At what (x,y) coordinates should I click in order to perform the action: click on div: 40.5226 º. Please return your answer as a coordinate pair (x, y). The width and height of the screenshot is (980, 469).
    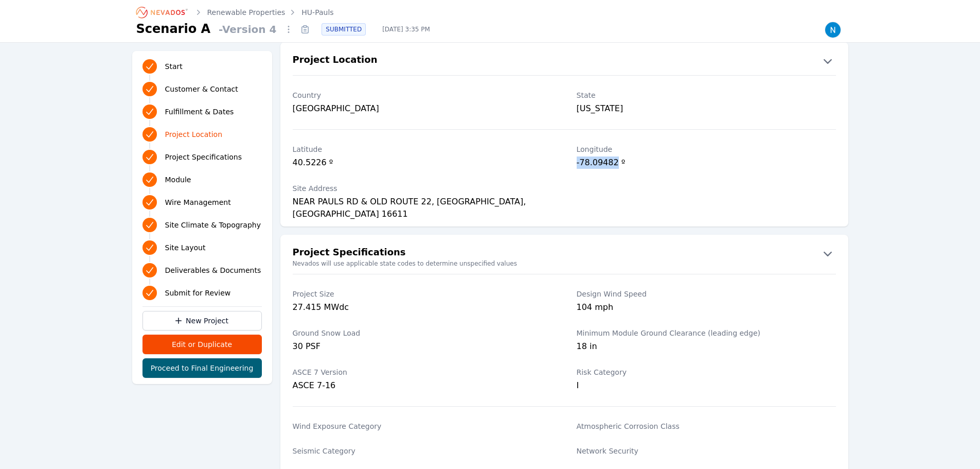
    Looking at the image, I should click on (423, 163).